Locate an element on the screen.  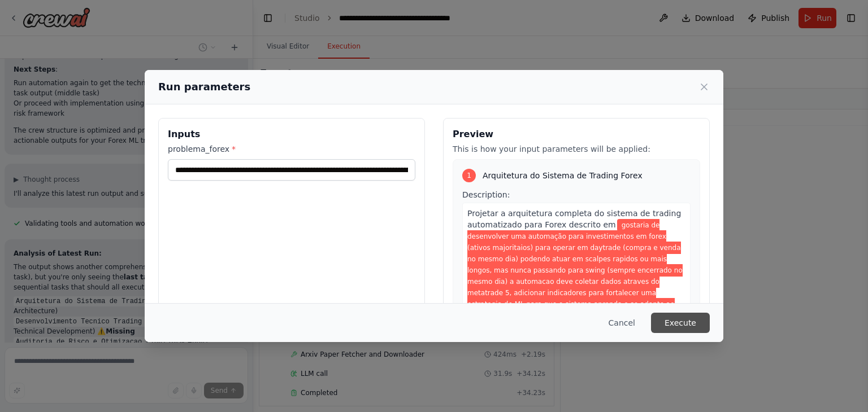
span: Arquitetura do Sistema de Trading Forex is located at coordinates (562, 176).